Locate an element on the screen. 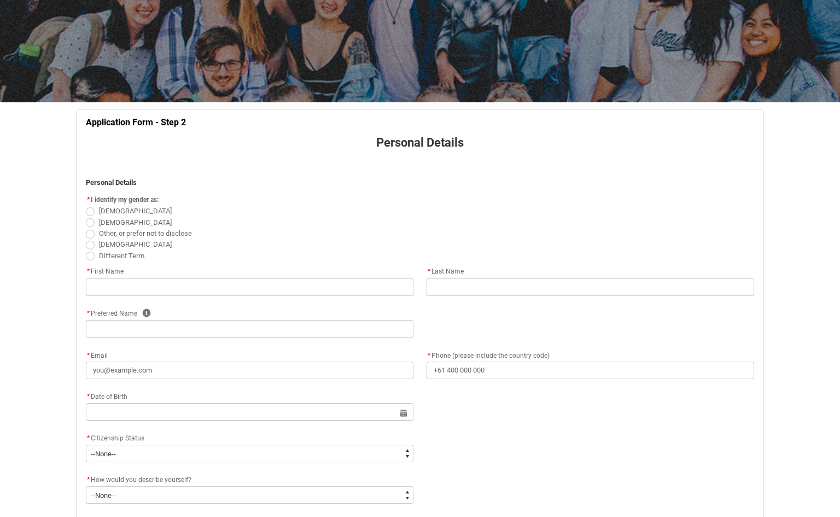 This screenshot has width=840, height=517. span: Different Term is located at coordinates (121, 255).